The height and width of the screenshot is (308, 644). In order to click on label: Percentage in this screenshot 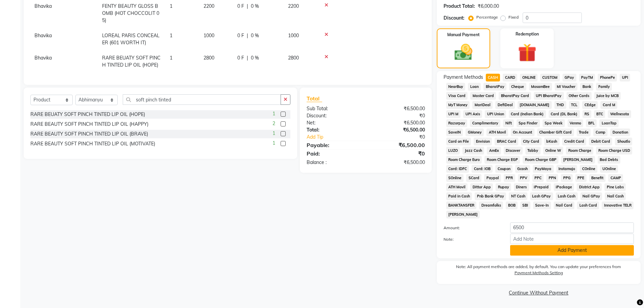, I will do `click(487, 17)`.